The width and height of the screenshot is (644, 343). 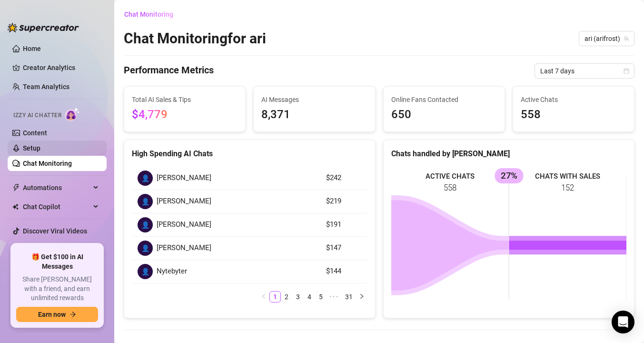 I want to click on button: Chat Monitoring, so click(x=152, y=14).